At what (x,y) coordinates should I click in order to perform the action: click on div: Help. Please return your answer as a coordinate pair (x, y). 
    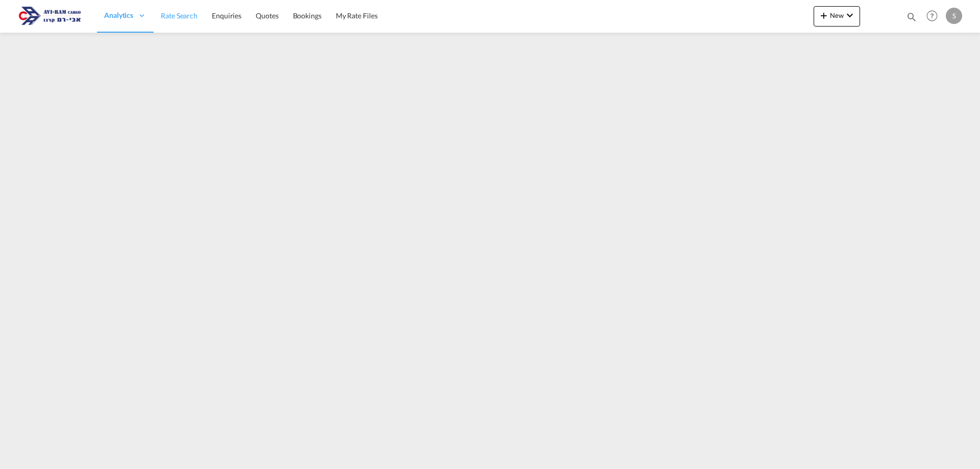
    Looking at the image, I should click on (935, 16).